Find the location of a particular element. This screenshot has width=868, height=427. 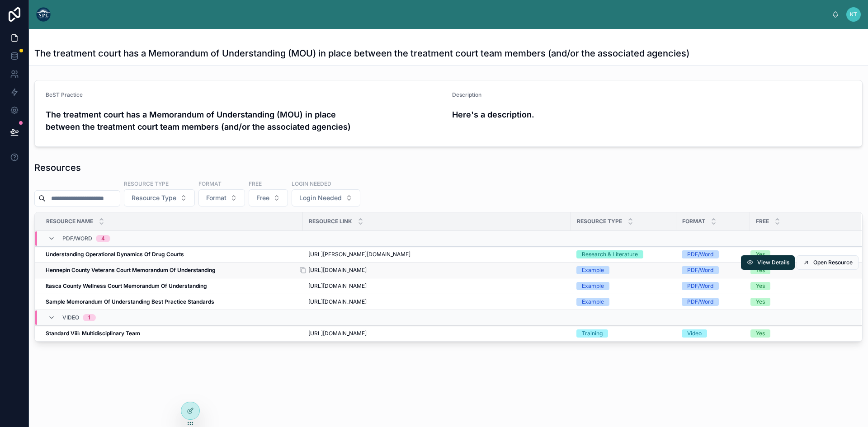

img: App logo is located at coordinates (43, 15).